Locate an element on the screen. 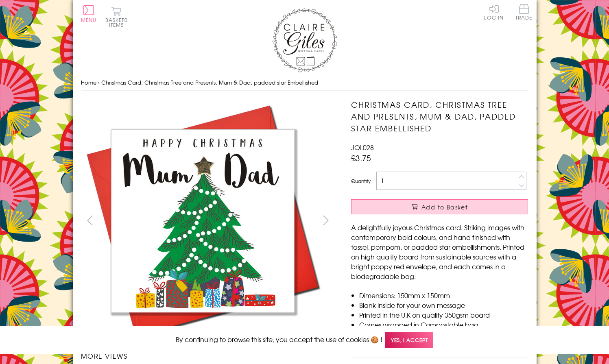  span: Add to Basket is located at coordinates (445, 207).